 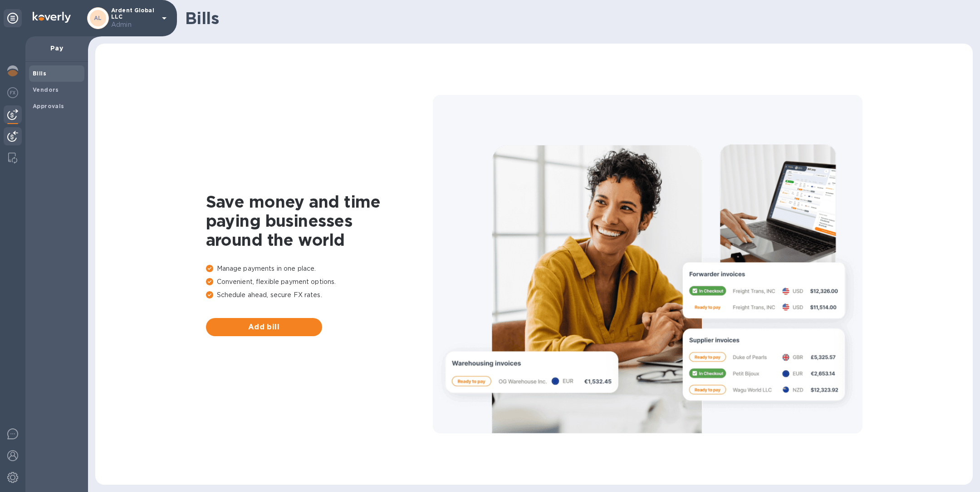 I want to click on img: Foreign exchange, so click(x=13, y=93).